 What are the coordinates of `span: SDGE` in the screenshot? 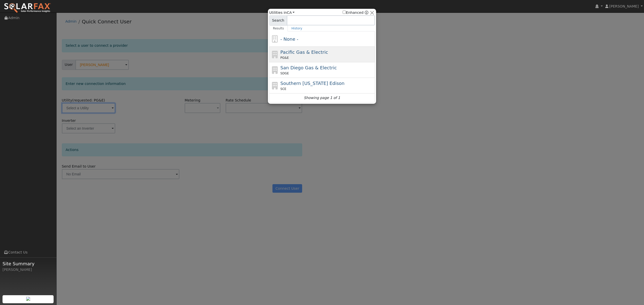 It's located at (284, 73).